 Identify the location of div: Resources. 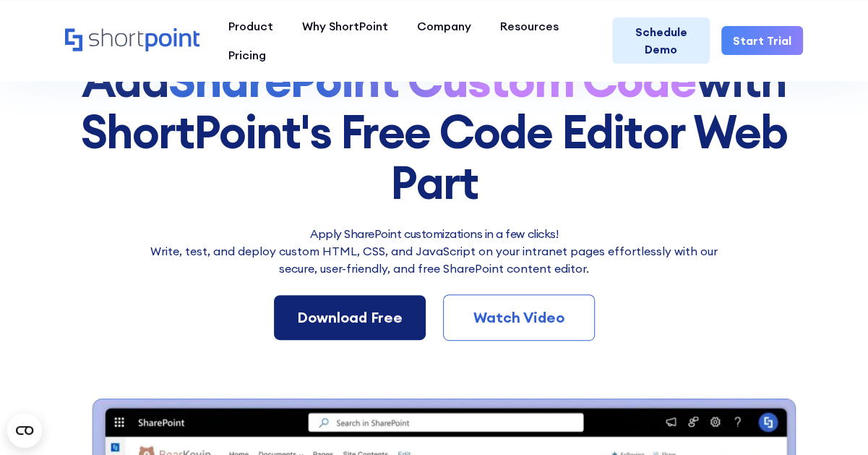
(529, 26).